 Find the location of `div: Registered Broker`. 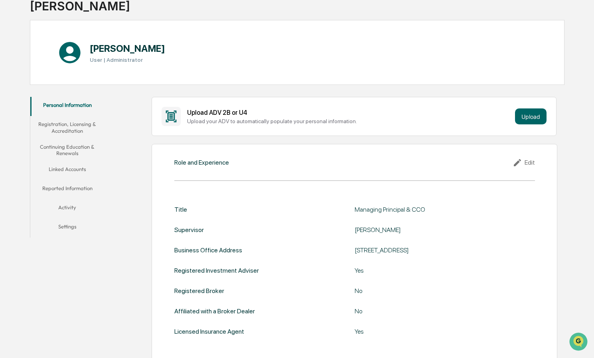

div: Registered Broker is located at coordinates (199, 291).